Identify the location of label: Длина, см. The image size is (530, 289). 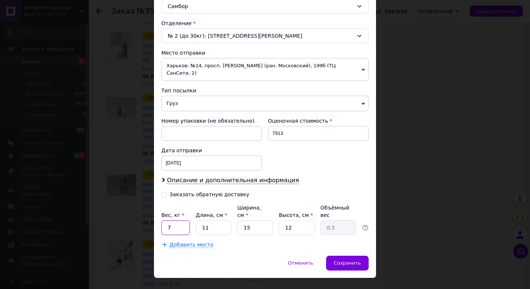
(211, 215).